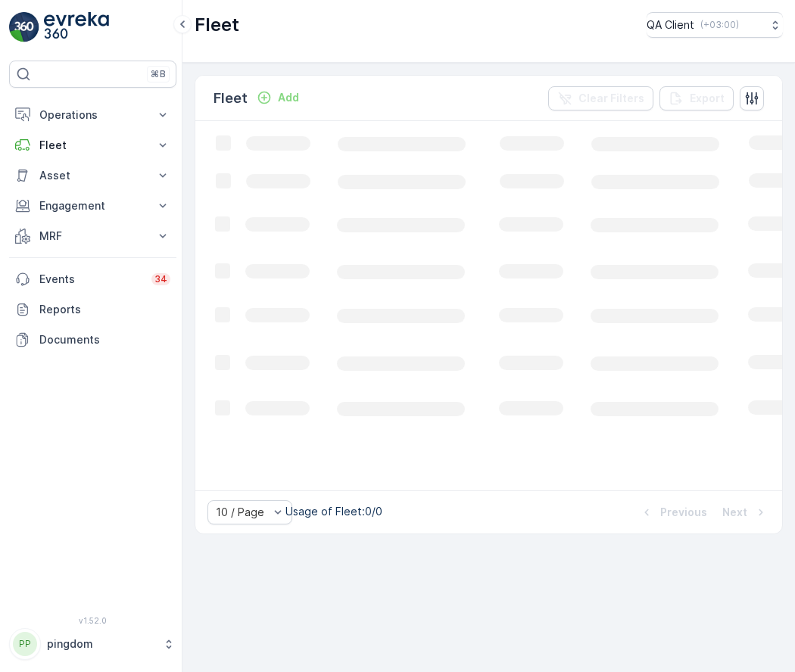  Describe the element at coordinates (25, 644) in the screenshot. I see `div: PP` at that location.